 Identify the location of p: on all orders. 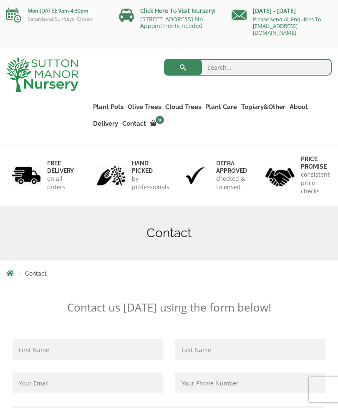
(61, 183).